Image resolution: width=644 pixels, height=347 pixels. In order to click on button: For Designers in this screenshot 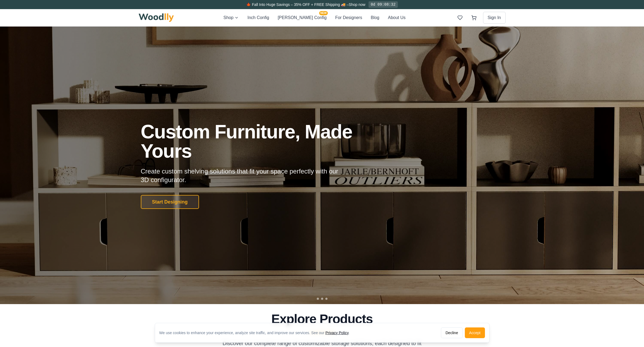, I will do `click(349, 18)`.